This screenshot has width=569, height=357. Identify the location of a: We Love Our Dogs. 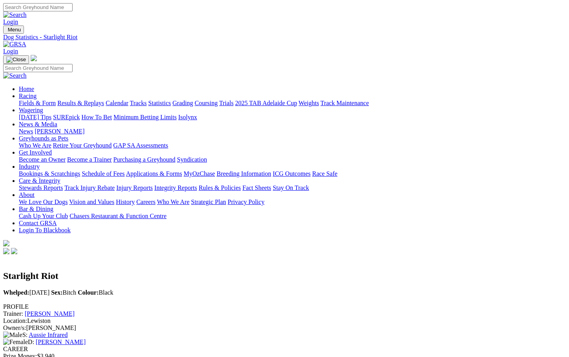
(43, 202).